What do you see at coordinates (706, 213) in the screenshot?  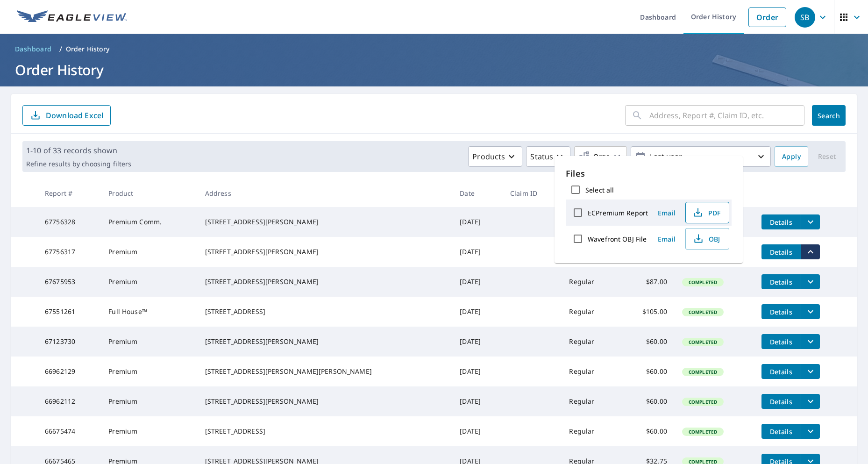 I see `span: PDF` at bounding box center [706, 213].